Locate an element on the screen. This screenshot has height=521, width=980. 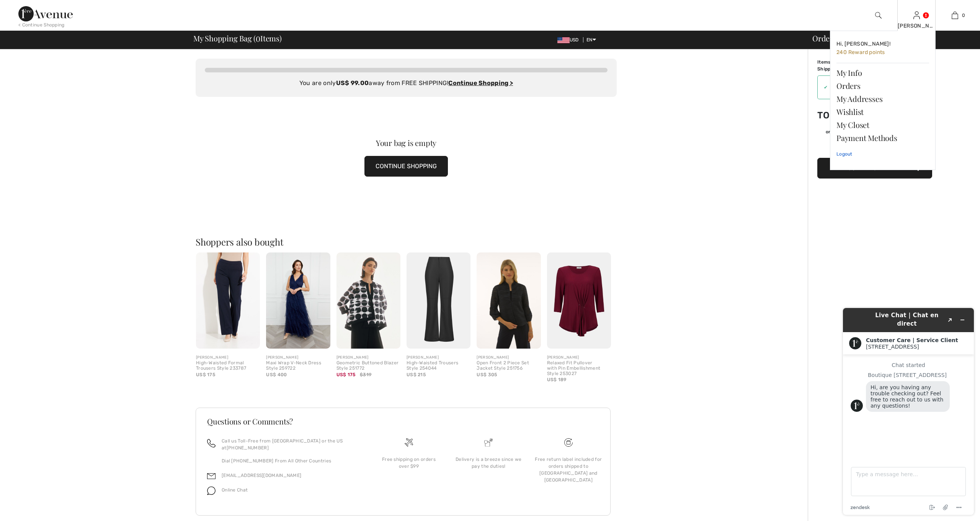
span: US$ 305 is located at coordinates (487, 375).